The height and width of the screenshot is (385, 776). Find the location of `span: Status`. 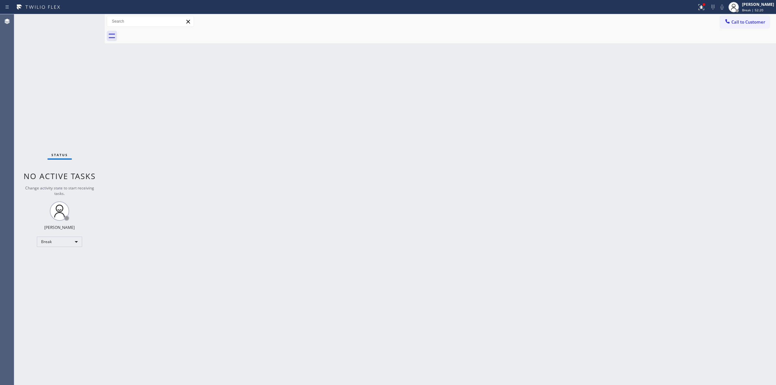

span: Status is located at coordinates (59, 155).